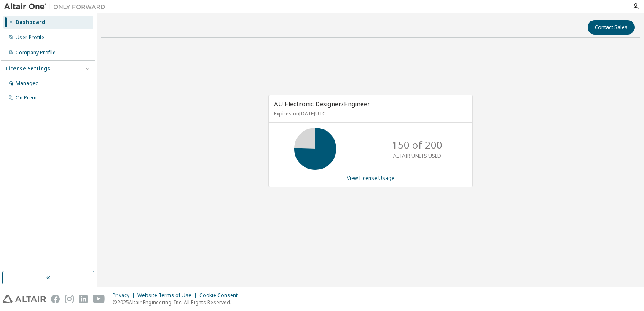  What do you see at coordinates (28, 69) in the screenshot?
I see `div: License Settings` at bounding box center [28, 69].